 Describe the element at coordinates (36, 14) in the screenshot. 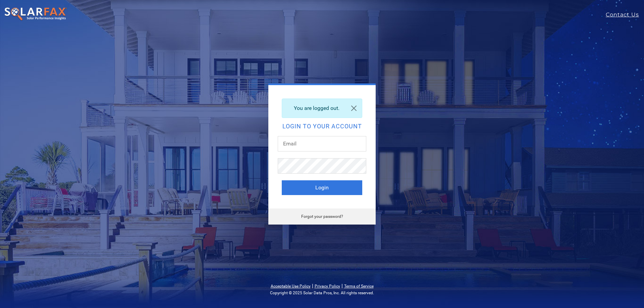

I see `img: SolarFax` at that location.